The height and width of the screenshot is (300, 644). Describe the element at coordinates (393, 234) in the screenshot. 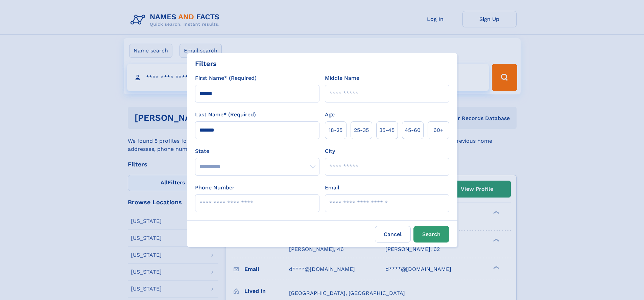

I see `label: Cancel` at that location.